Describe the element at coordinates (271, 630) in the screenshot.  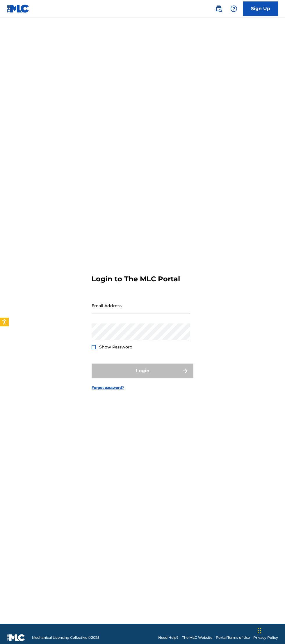
I see `div: Chat Widget` at that location.